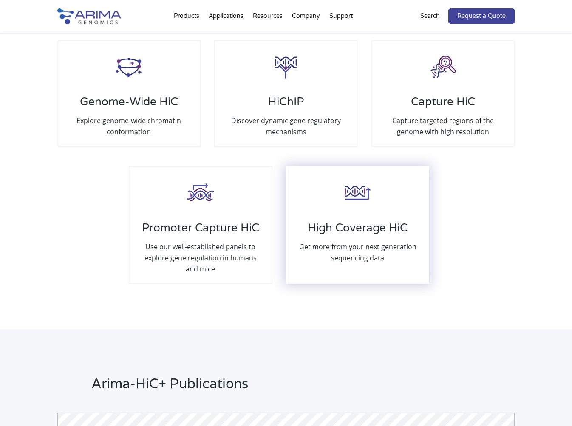  Describe the element at coordinates (443, 67) in the screenshot. I see `img: Capture-HiC_Icon_Arima-Genomics.png` at that location.